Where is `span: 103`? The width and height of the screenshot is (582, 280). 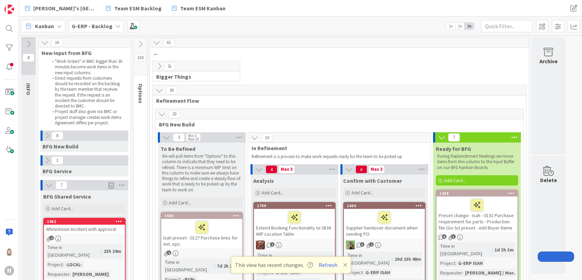 span: 103 is located at coordinates (140, 58).